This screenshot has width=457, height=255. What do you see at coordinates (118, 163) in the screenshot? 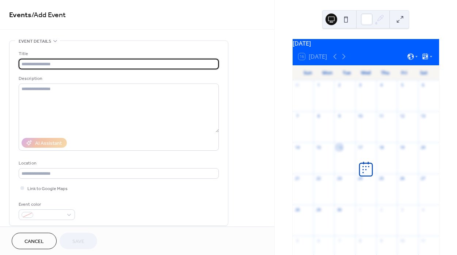
I see `div: Location` at bounding box center [118, 163].